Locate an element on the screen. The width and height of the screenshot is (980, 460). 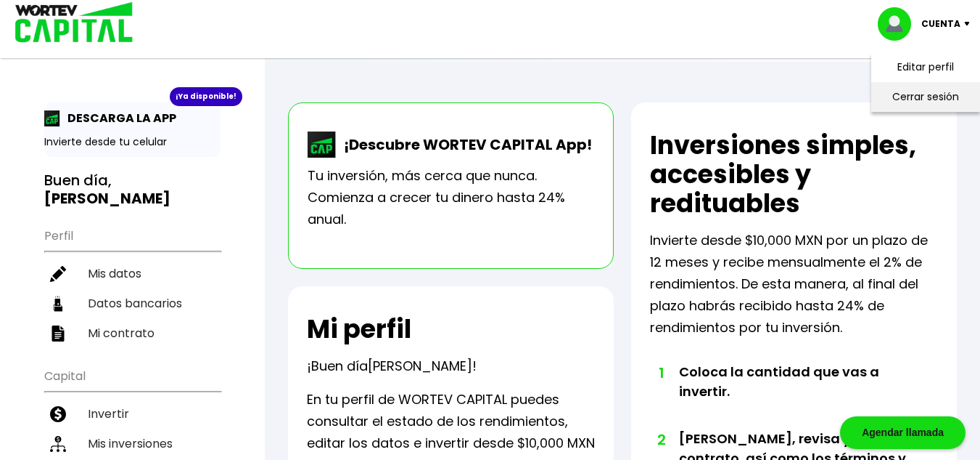
img: profile-image is located at coordinates (900, 24).